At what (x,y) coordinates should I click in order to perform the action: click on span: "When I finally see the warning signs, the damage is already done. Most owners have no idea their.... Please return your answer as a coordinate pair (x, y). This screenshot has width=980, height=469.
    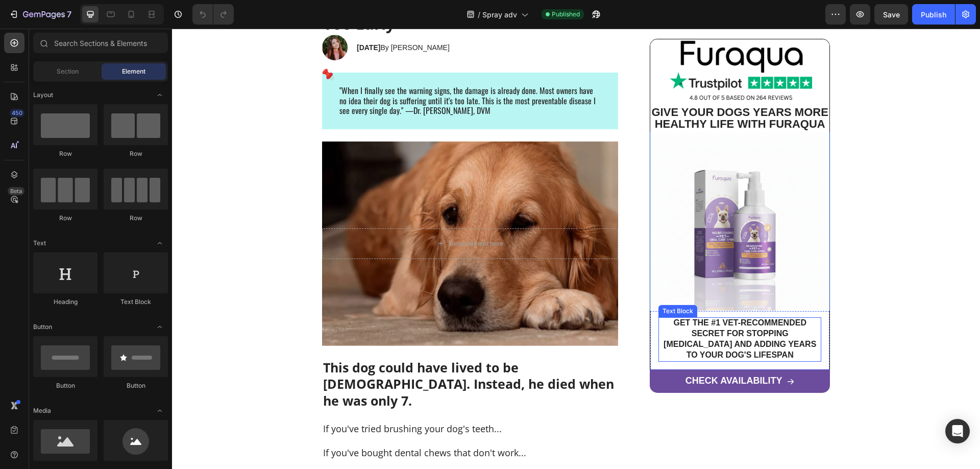
    Looking at the image, I should click on (296, 71).